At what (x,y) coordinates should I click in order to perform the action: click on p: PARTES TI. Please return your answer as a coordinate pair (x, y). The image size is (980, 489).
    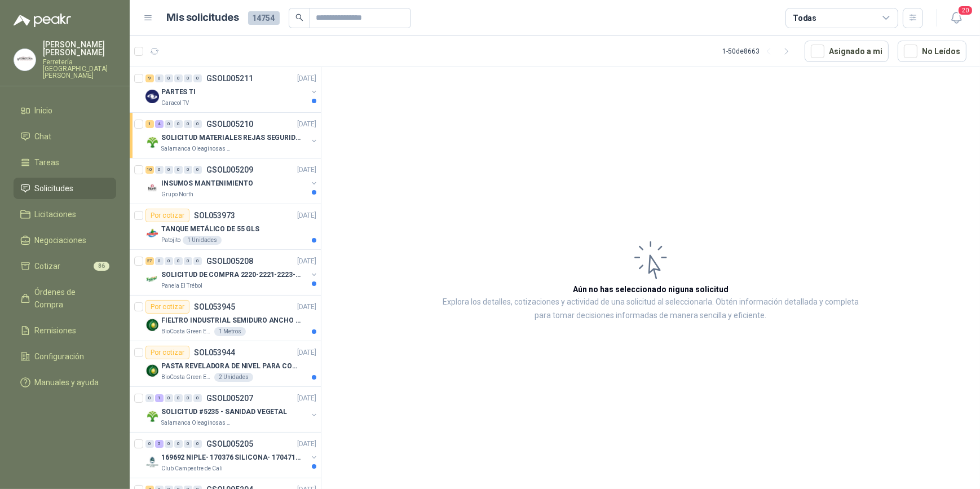
    Looking at the image, I should click on (178, 92).